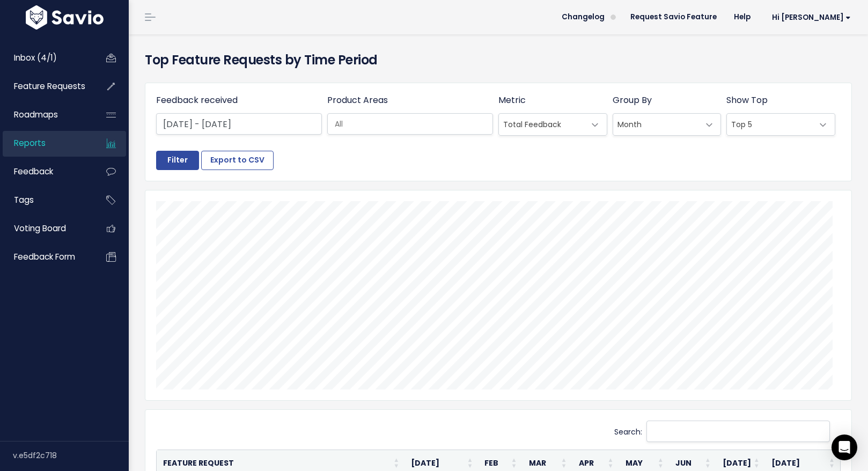 The height and width of the screenshot is (471, 868). What do you see at coordinates (632, 101) in the screenshot?
I see `label: Group By` at bounding box center [632, 101].